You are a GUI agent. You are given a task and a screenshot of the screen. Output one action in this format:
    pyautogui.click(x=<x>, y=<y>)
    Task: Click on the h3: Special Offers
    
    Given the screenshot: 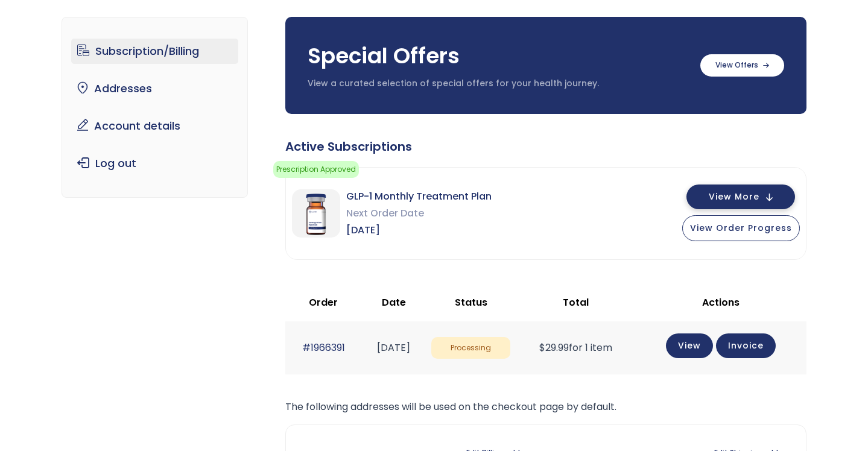 What is the action you would take?
    pyautogui.click(x=498, y=56)
    